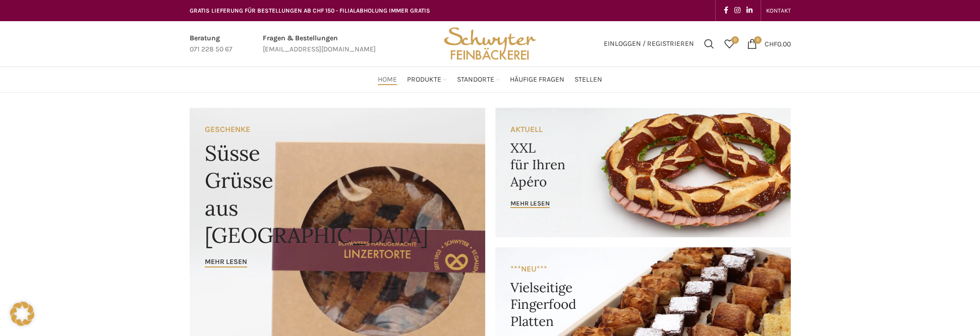 Image resolution: width=980 pixels, height=336 pixels. I want to click on span: CHF, so click(771, 43).